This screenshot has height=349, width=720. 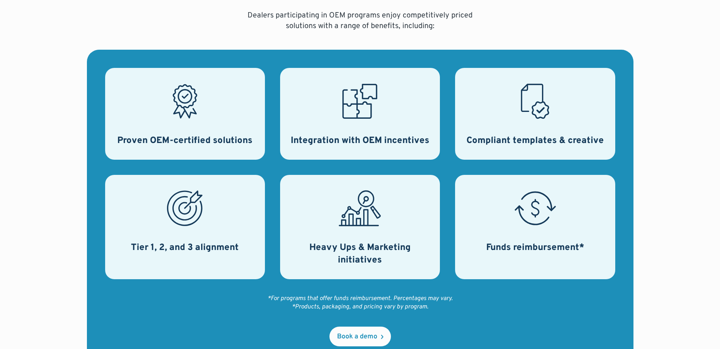 I want to click on a: Book a demo, so click(x=360, y=337).